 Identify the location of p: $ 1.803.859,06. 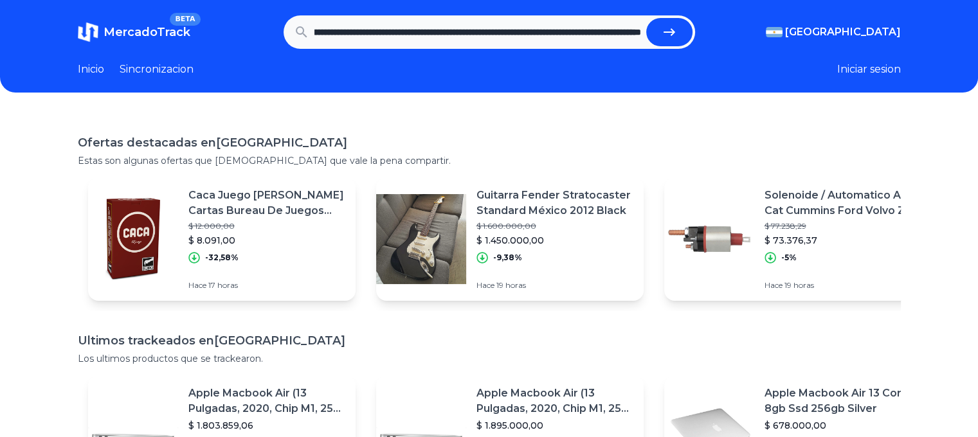
(267, 425).